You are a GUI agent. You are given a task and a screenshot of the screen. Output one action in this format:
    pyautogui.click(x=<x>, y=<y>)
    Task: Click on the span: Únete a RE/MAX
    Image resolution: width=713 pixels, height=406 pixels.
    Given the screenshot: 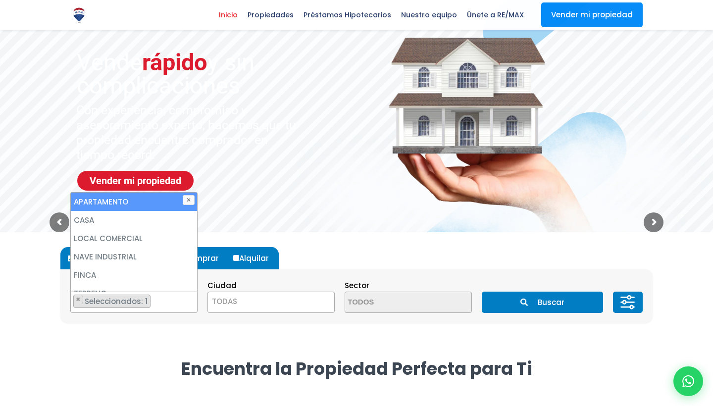 What is the action you would take?
    pyautogui.click(x=495, y=15)
    